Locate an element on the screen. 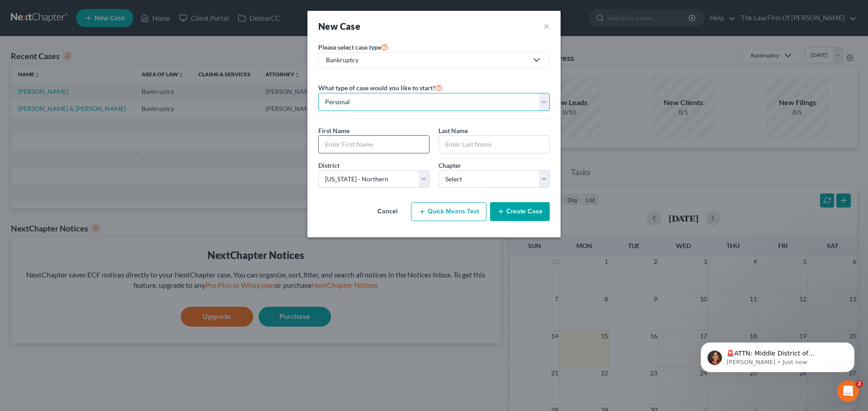  p: Message from Katie, sent Just now is located at coordinates (98, 39).